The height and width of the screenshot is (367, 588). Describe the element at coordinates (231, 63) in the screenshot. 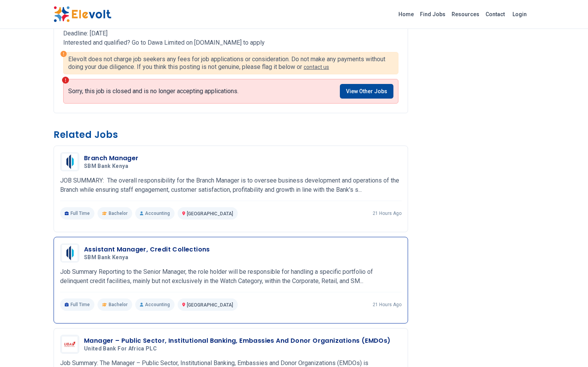

I see `p: Elevolt does not charge job seekers any fees for job applications or consideration. Do not make a...` at that location.